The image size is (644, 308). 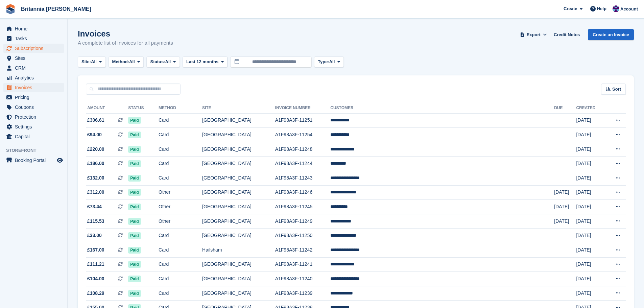 I want to click on span: All, so click(x=132, y=62).